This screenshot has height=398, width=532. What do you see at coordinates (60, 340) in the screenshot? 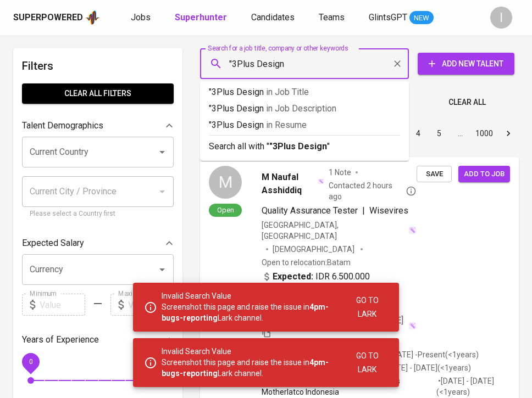
I see `p: Years of Experience` at bounding box center [60, 340].